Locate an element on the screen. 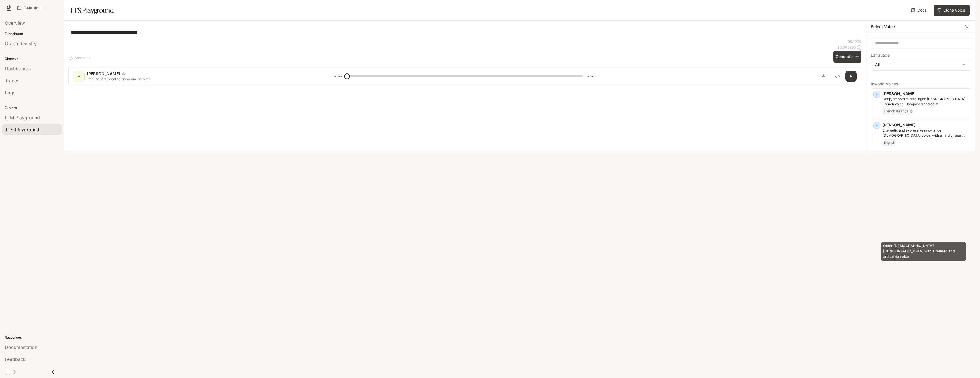  button: Download audio is located at coordinates (824, 77).